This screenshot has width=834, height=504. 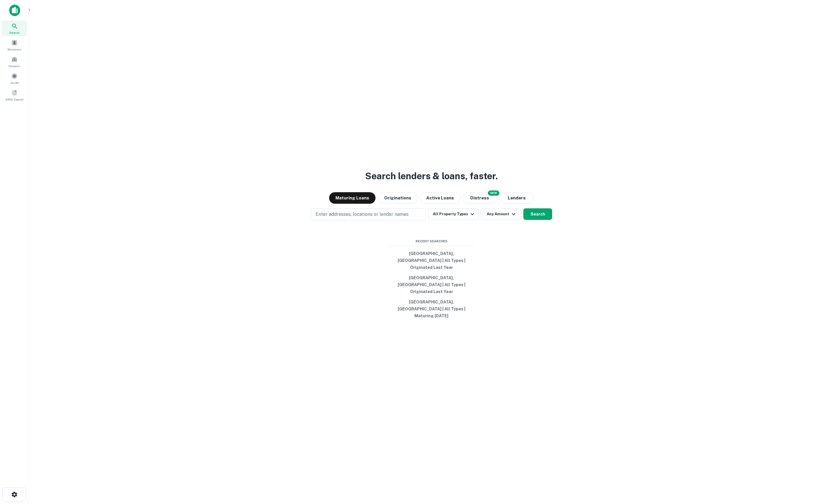 I want to click on span: Contacts, so click(x=15, y=66).